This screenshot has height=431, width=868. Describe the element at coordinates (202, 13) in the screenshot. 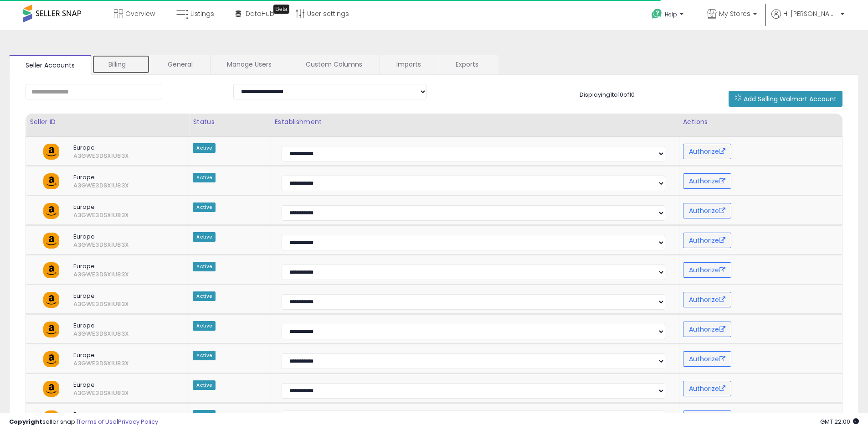

I see `span: Listings` at that location.